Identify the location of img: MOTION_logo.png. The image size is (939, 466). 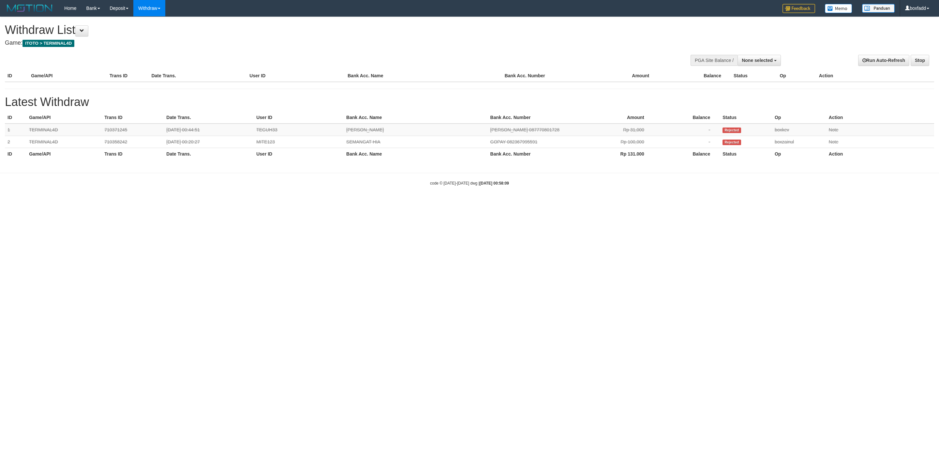
(30, 8).